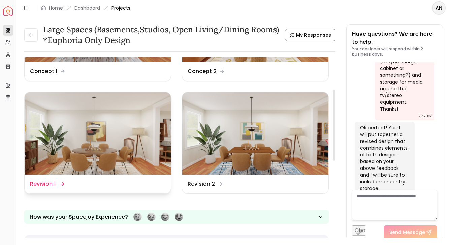 The image size is (451, 245). What do you see at coordinates (87, 8) in the screenshot?
I see `a: Dashboard` at bounding box center [87, 8].